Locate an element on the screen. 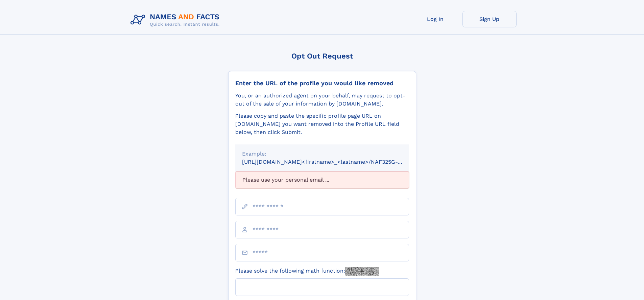 Image resolution: width=644 pixels, height=300 pixels. div: You, or an authorized agent on your behalf, may request to opt-out of the sale of your informatio... is located at coordinates (322, 100).